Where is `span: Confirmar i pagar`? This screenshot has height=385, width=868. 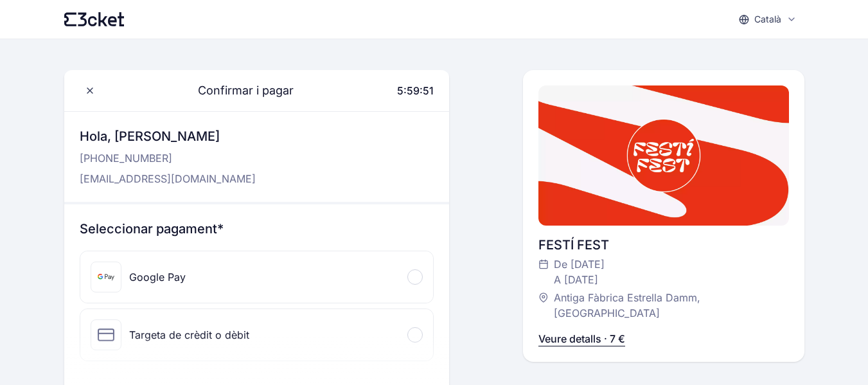
span: Confirmar i pagar is located at coordinates (238, 91).